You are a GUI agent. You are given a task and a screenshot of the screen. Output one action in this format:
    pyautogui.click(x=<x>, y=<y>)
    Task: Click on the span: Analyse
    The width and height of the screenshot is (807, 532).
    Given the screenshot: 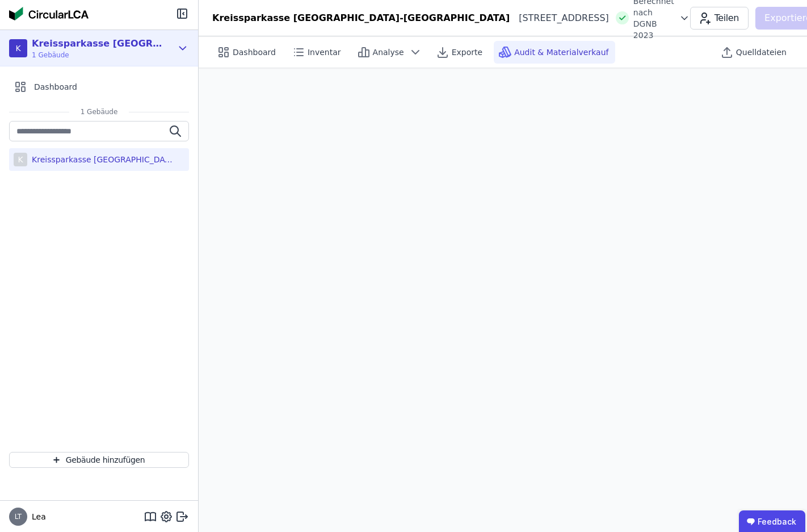 What is the action you would take?
    pyautogui.click(x=389, y=53)
    